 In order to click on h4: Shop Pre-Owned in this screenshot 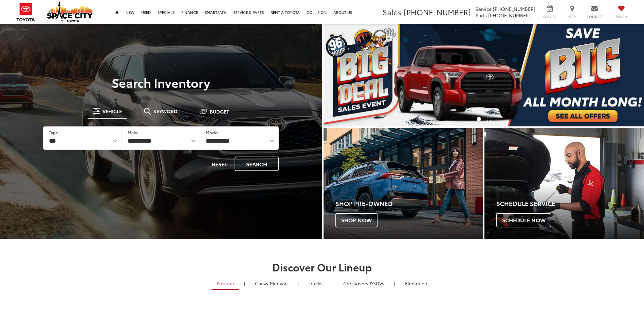, I will do `click(409, 204)`.